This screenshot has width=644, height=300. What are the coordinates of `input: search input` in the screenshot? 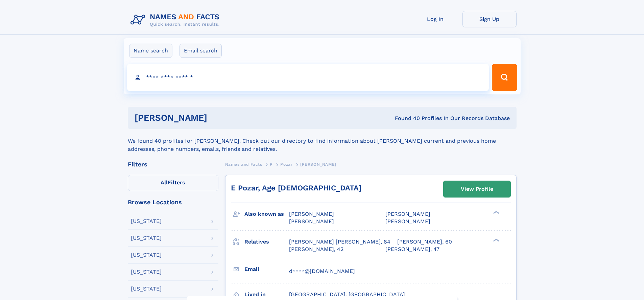 It's located at (308, 77).